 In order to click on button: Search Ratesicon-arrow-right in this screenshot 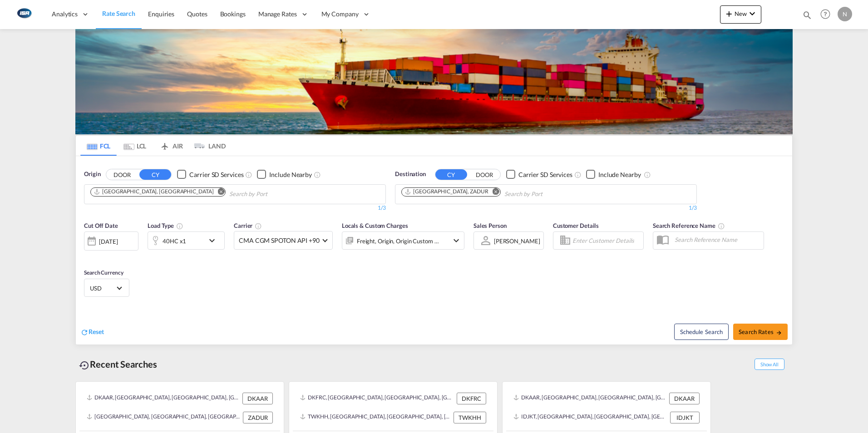, I will do `click(761, 331)`.